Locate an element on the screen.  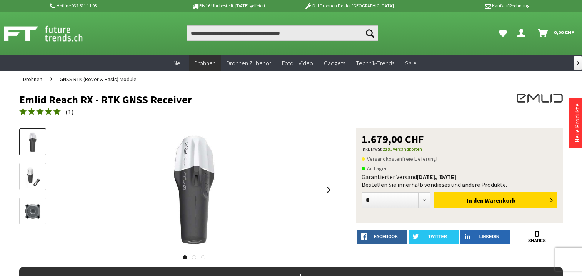
a: 0 is located at coordinates (537, 234).